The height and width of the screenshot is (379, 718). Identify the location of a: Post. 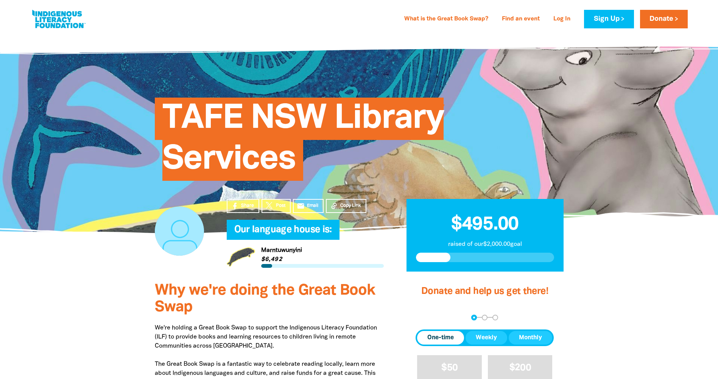
(276, 206).